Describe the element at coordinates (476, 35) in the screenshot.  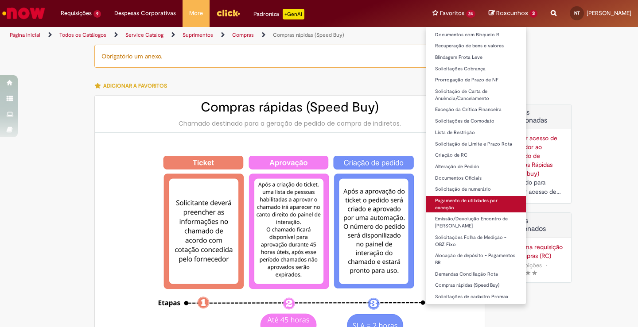
I see `a: Documentos com Bloqueio R` at that location.